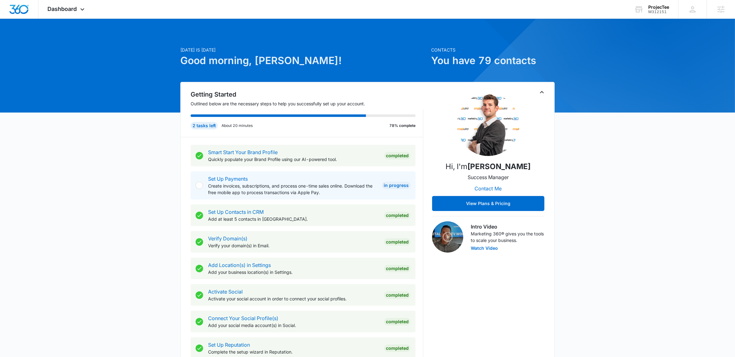  What do you see at coordinates (489, 125) in the screenshot?
I see `img: Jack Bingham` at bounding box center [489, 125].